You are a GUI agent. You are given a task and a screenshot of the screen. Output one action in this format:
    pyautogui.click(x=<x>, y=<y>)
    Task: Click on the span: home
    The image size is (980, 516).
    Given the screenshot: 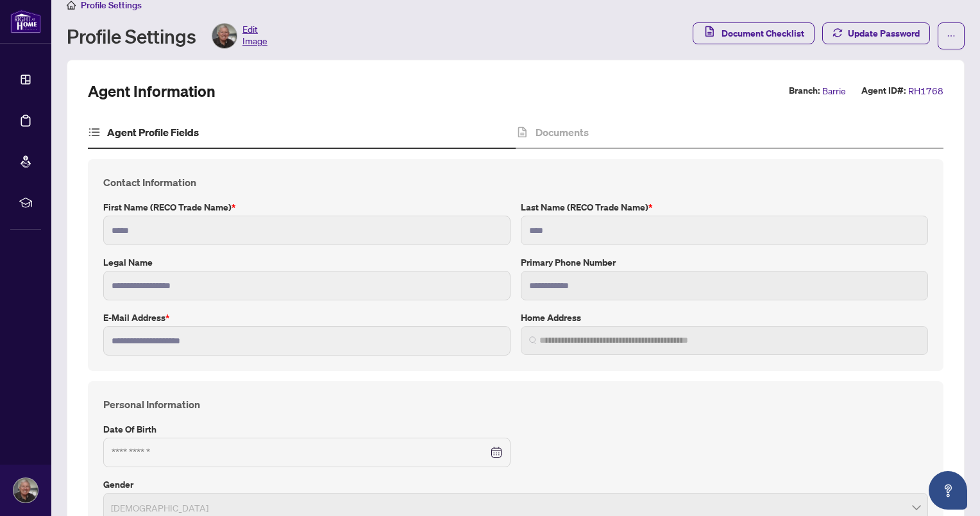 What is the action you would take?
    pyautogui.click(x=71, y=5)
    